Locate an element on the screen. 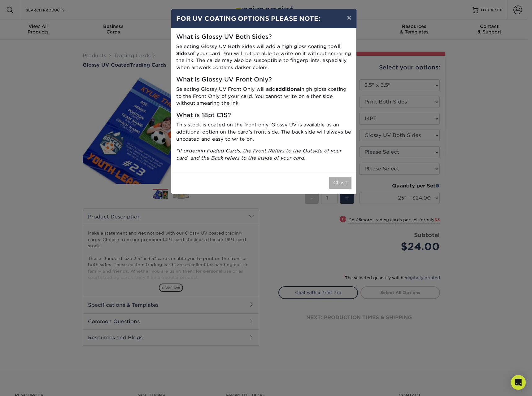 Image resolution: width=532 pixels, height=396 pixels. strong: additional is located at coordinates (288, 89).